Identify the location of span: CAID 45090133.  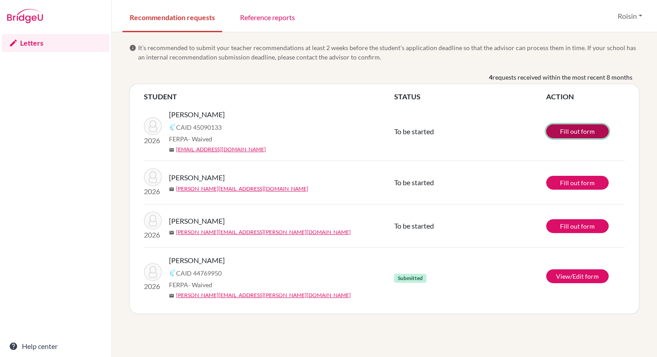
(199, 127).